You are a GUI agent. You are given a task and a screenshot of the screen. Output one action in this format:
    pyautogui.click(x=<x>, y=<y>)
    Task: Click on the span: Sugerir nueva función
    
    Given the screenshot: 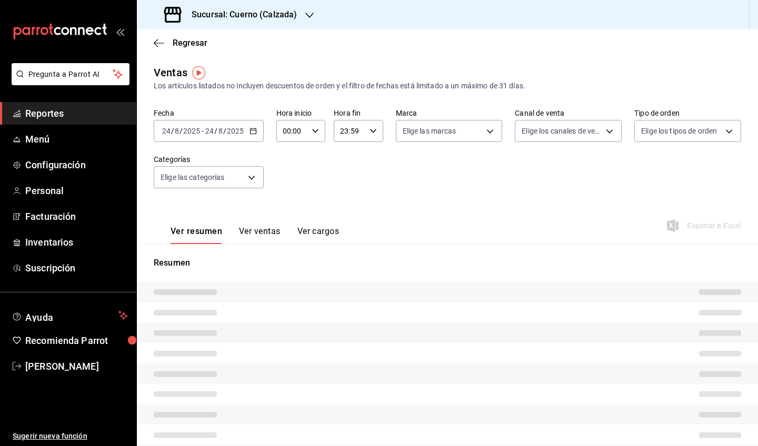 What is the action you would take?
    pyautogui.click(x=70, y=436)
    